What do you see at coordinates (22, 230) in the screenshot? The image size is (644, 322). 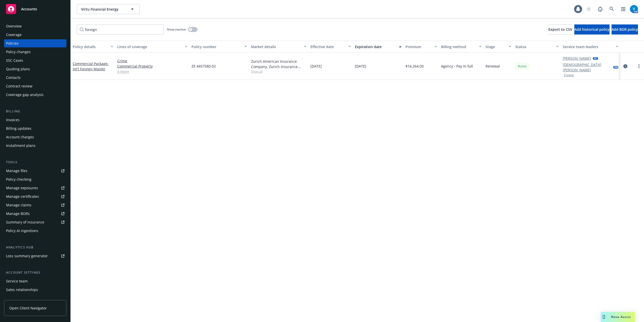 I see `div: Policy AI ingestions` at bounding box center [22, 230].